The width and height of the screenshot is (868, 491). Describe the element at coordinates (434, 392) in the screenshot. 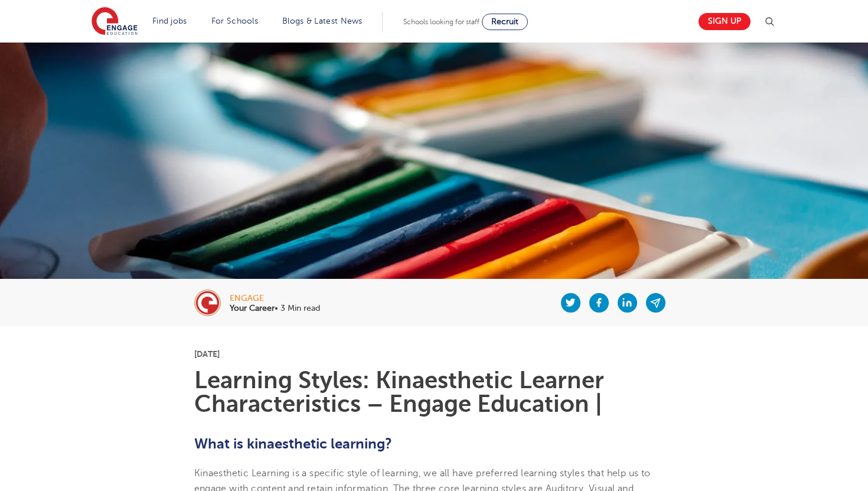

I see `h1: Learning Styles: Kinaesthetic Learner Characteristics – Engage Education |` at that location.